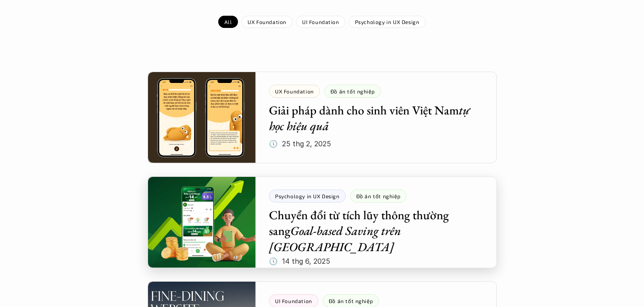  What do you see at coordinates (387, 22) in the screenshot?
I see `a: Psychology in UX Design` at bounding box center [387, 22].